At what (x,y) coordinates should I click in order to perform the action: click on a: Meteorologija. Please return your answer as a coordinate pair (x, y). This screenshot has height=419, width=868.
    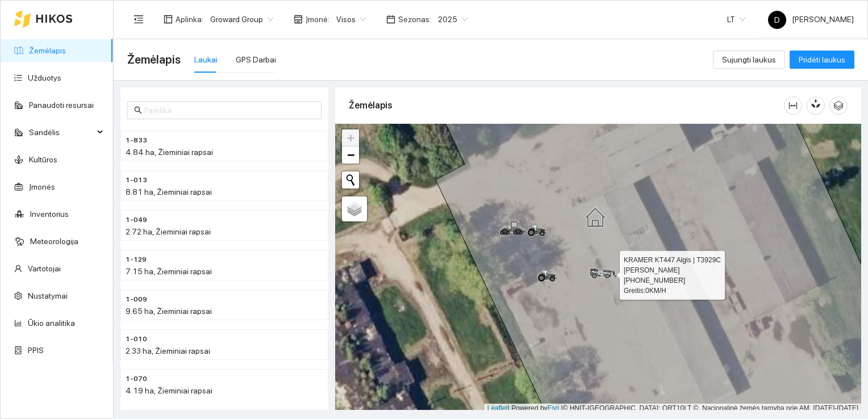
    Looking at the image, I should click on (54, 241).